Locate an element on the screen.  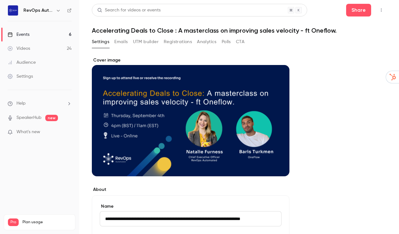
button: CTA is located at coordinates (240, 42).